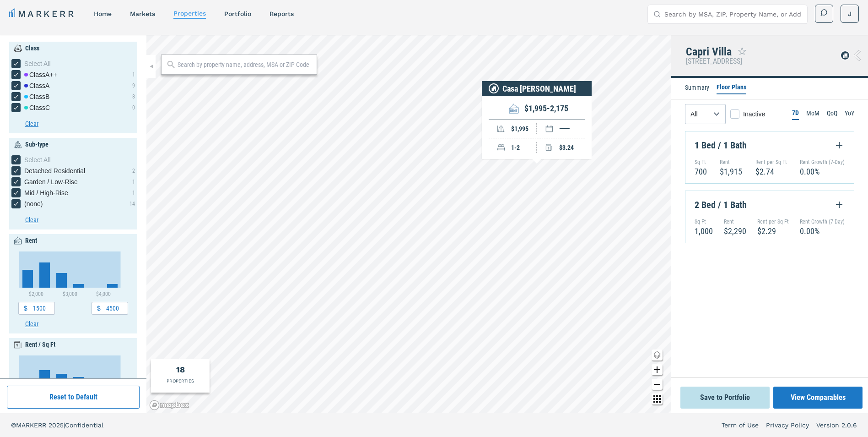 The image size is (868, 437). I want to click on div: 2 Bed / 1 Bath, so click(770, 205).